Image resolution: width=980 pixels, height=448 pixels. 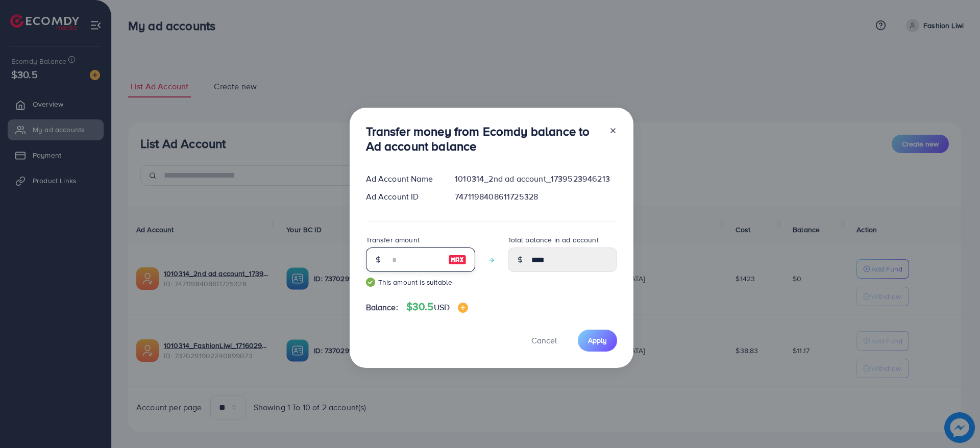 I want to click on div: 7471198408611725328, so click(x=535, y=197).